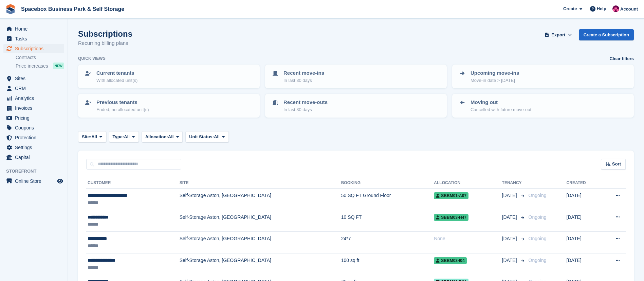 The image size is (644, 281). Describe the element at coordinates (105, 43) in the screenshot. I see `p: Recurring billing plans` at that location.